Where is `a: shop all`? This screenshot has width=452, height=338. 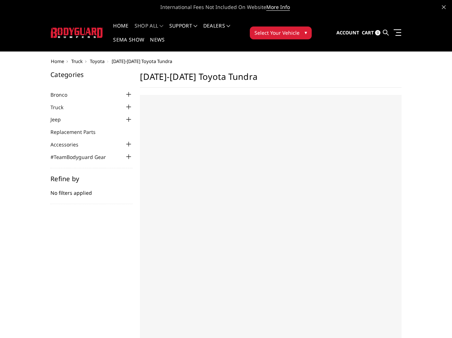 a: shop all is located at coordinates (149, 30).